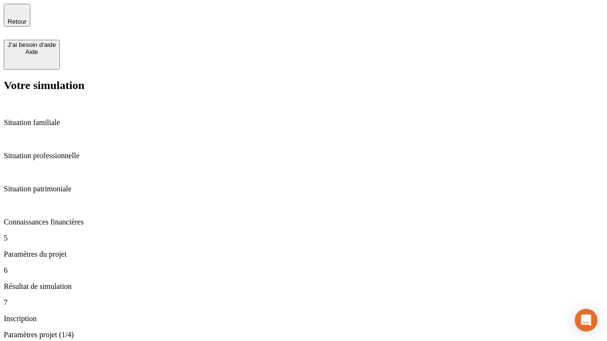 Image resolution: width=607 pixels, height=341 pixels. Describe the element at coordinates (303, 319) in the screenshot. I see `p: Inscription` at that location.